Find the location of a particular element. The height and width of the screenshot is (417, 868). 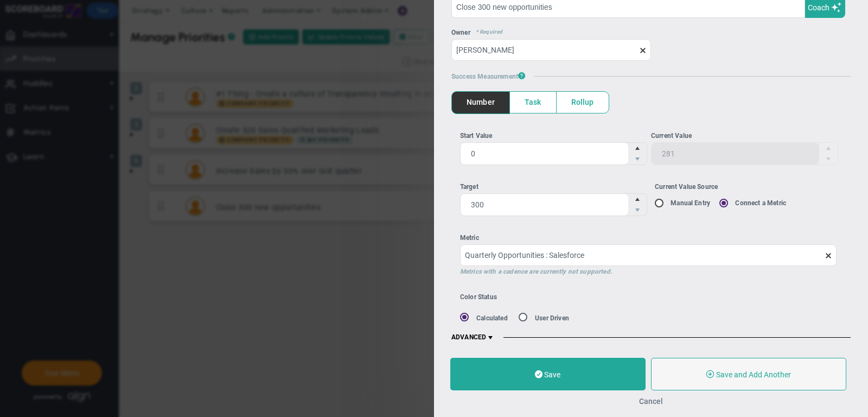

input: Start Value is located at coordinates (544, 153).